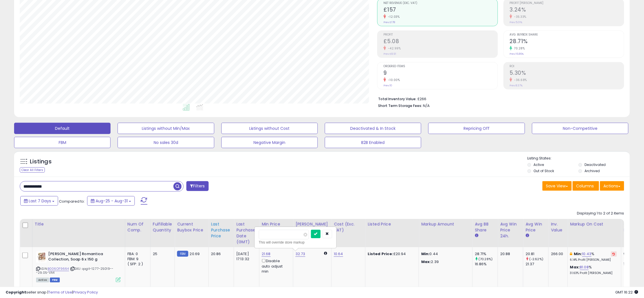  Describe the element at coordinates (397, 99) in the screenshot. I see `b: Total Inventory Value:` at that location.